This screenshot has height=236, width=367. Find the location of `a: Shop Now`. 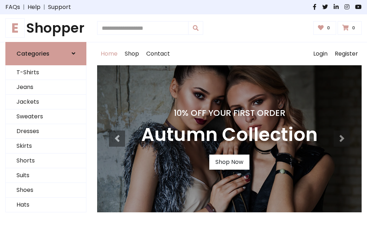

a: Shop Now is located at coordinates (229, 162).